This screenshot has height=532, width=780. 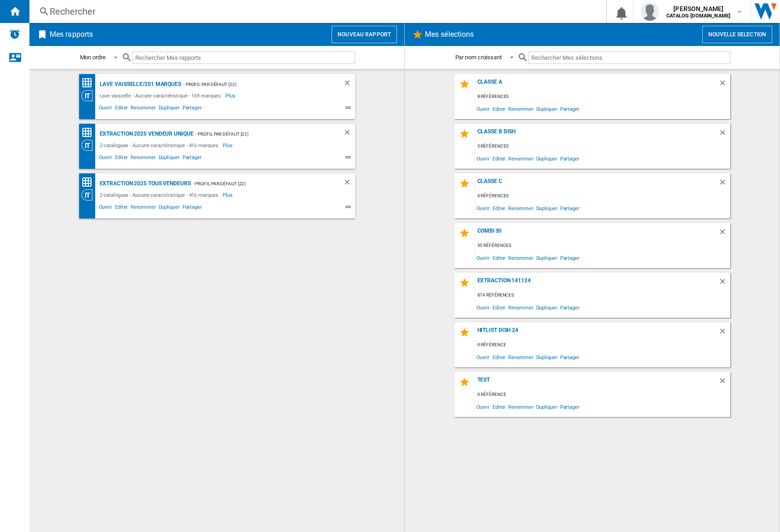 What do you see at coordinates (161, 95) in the screenshot?
I see `div: Lave vaisselle - Aucune caractéristique - 169 marques` at bounding box center [161, 95].